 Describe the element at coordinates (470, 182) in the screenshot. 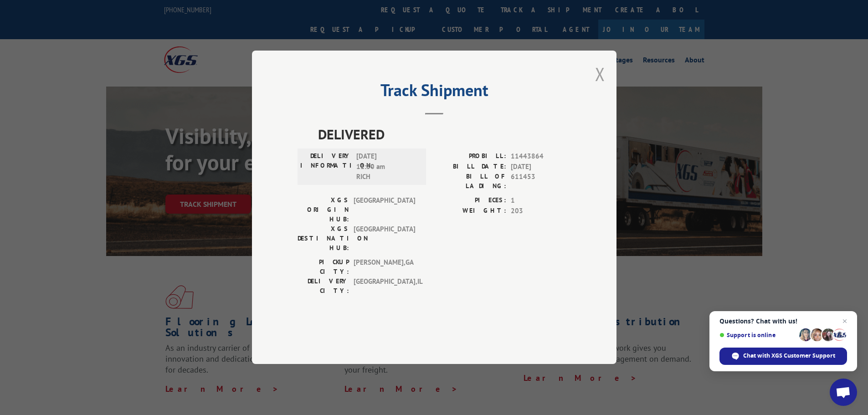

I see `label: BILL OF LADING:` at that location.